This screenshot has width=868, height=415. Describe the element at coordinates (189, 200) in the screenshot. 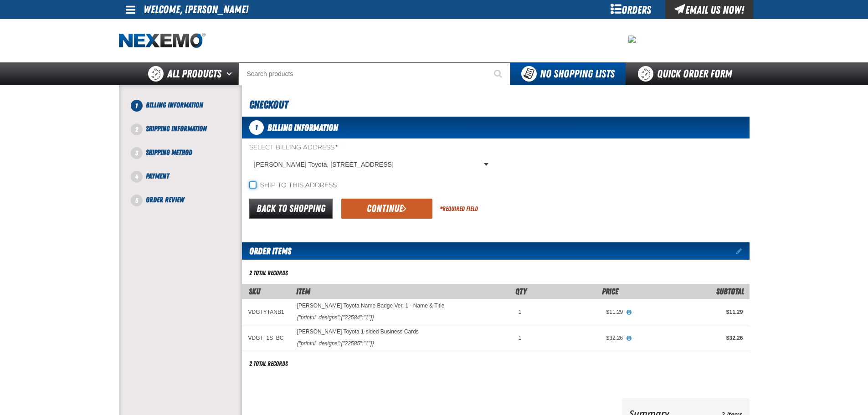

I see `li: Order Review. Step 5 of 5. Not Completed` at that location.